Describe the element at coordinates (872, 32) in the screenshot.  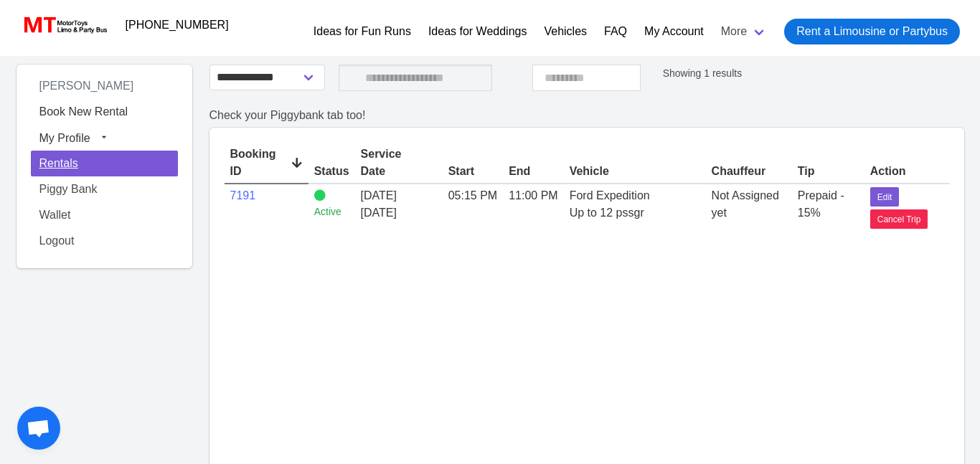
I see `span: Rent a Limousine or Partybus` at that location.